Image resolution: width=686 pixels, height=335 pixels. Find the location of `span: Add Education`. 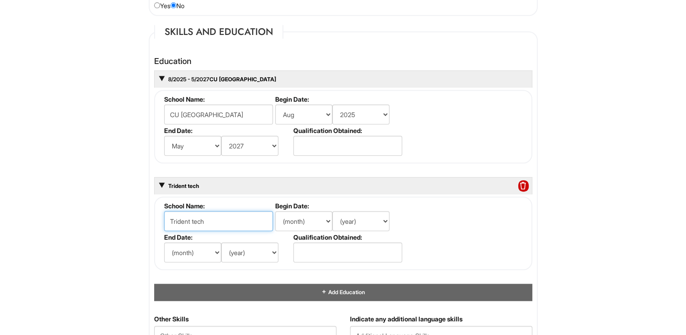

span: Add Education is located at coordinates (345, 291).